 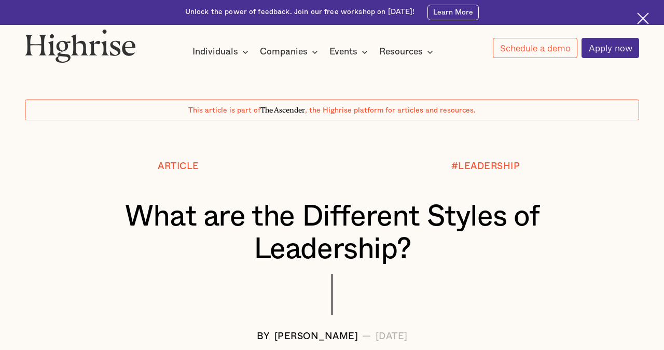 What do you see at coordinates (486, 167) in the screenshot?
I see `div: #LEADERSHIP` at bounding box center [486, 167].